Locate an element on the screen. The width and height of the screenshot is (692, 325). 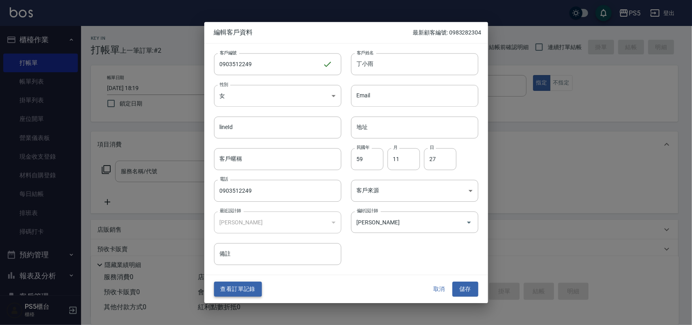
label: 電話 is located at coordinates (224, 179).